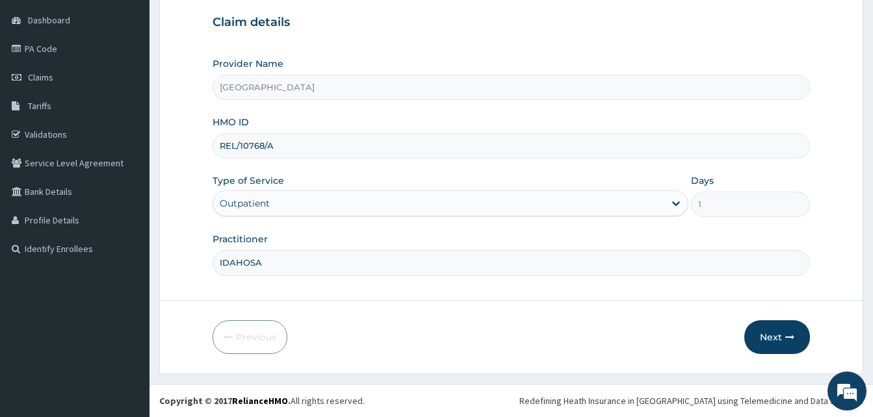  What do you see at coordinates (240, 239) in the screenshot?
I see `label: Practitioner` at bounding box center [240, 239].